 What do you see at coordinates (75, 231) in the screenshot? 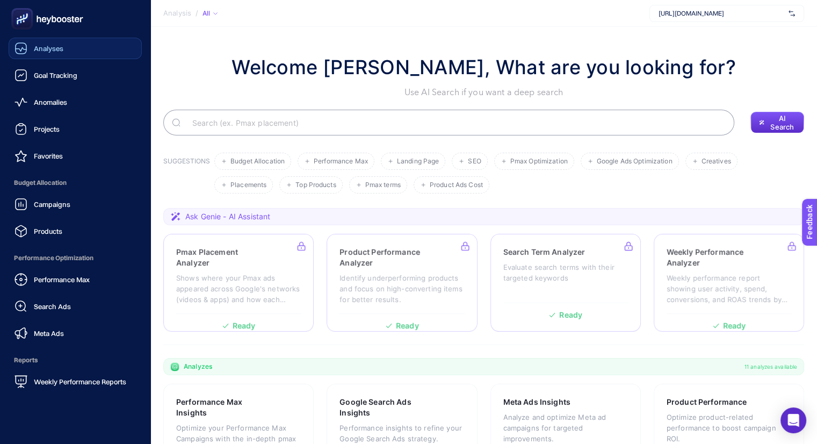
I see `a: Products` at bounding box center [75, 231].